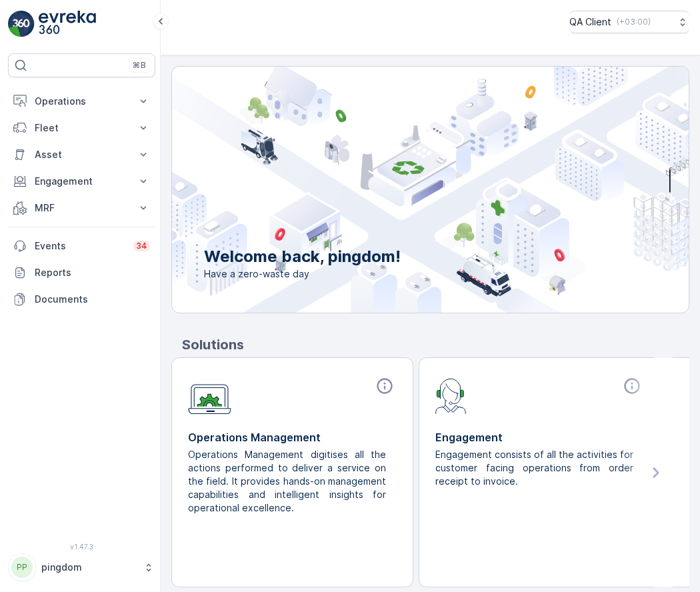  What do you see at coordinates (80, 246) in the screenshot?
I see `p: Events` at bounding box center [80, 246].